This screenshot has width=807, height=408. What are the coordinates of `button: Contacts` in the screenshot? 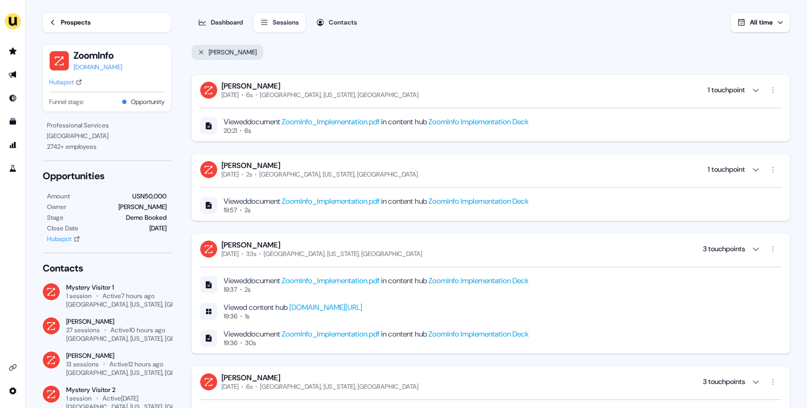 It's located at (336, 22).